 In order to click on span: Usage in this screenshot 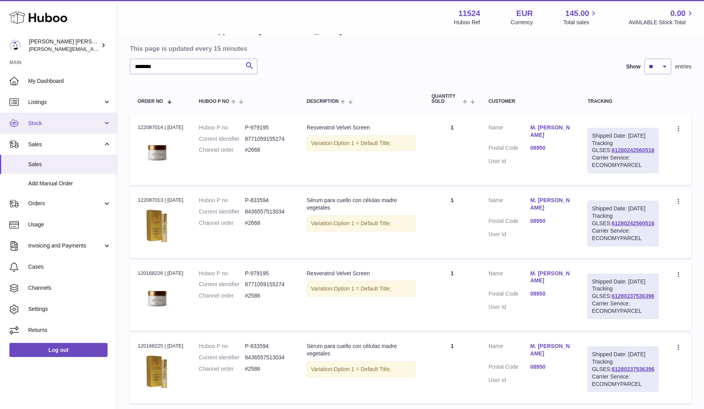, I will do `click(70, 224)`.